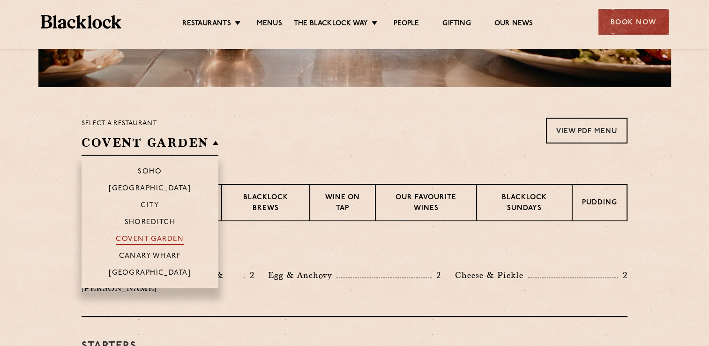 This screenshot has height=346, width=709. Describe the element at coordinates (513, 24) in the screenshot. I see `a: Our News` at that location.